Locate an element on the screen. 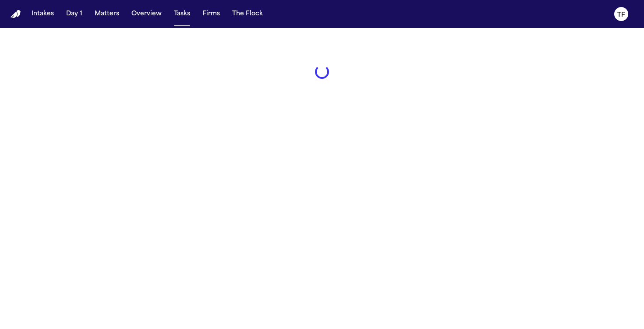 This screenshot has width=644, height=329. a: Matters is located at coordinates (107, 14).